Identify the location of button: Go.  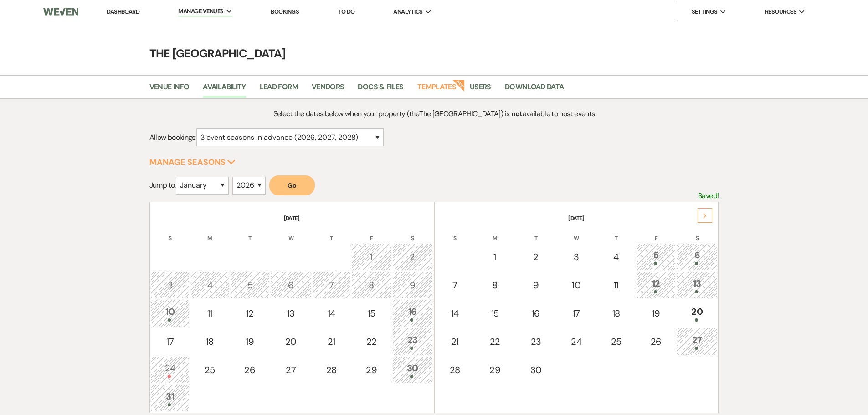
(292, 185).